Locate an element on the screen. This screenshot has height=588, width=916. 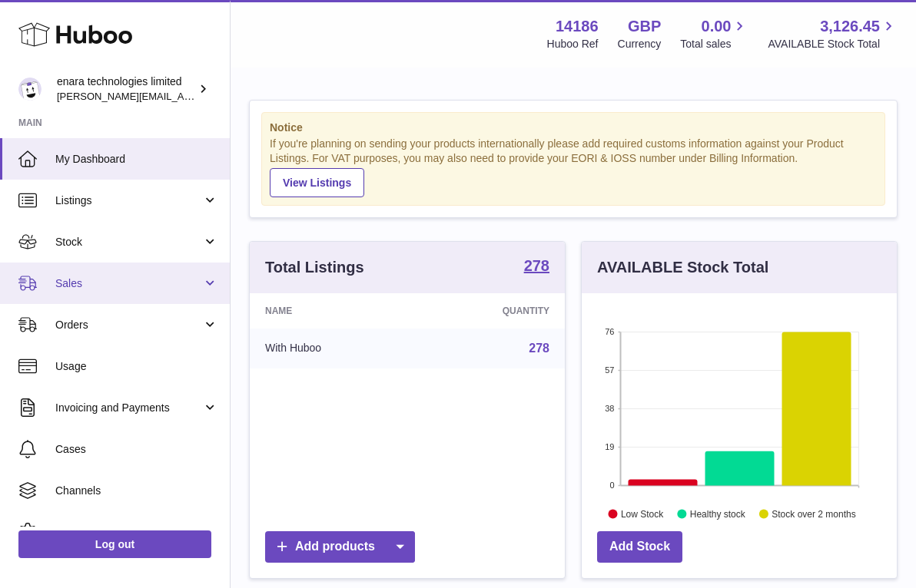
text: 76 is located at coordinates (609, 332).